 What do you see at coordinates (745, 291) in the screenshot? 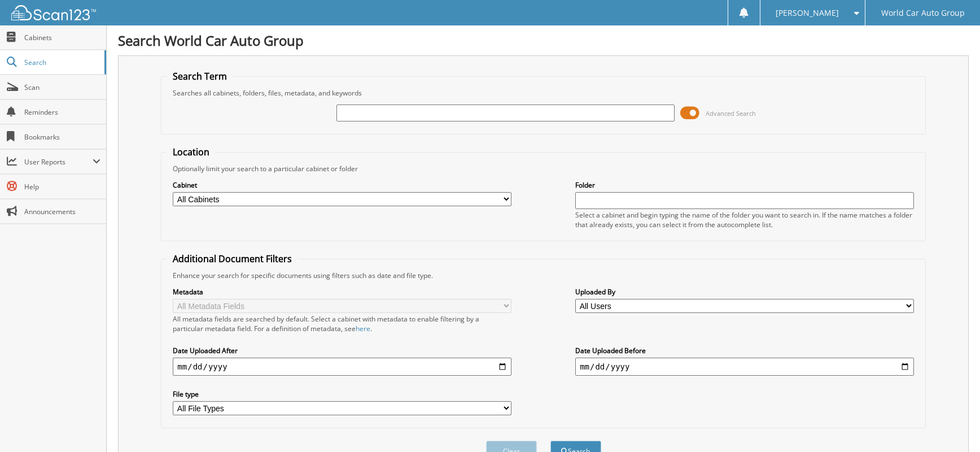
I see `label: Uploaded By` at bounding box center [745, 291].